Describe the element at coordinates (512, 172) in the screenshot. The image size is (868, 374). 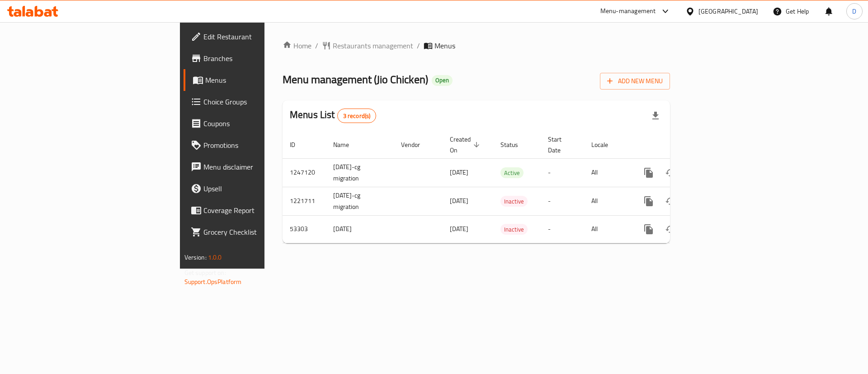
I see `div: Active` at that location.